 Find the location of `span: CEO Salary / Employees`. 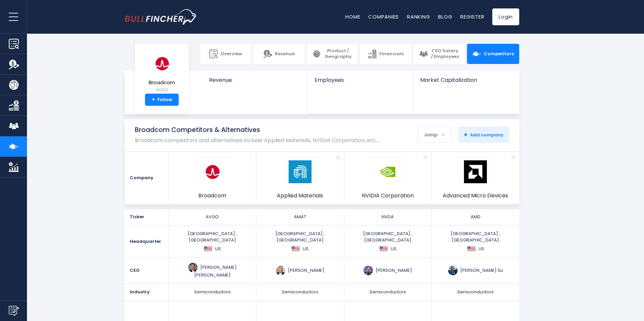

span: CEO Salary / Employees is located at coordinates (444, 54).